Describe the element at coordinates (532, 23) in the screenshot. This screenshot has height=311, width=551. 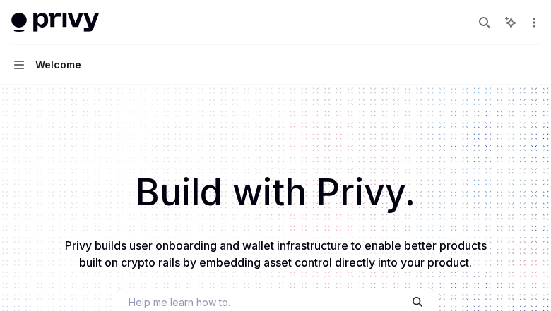
I see `button: More actions` at that location.